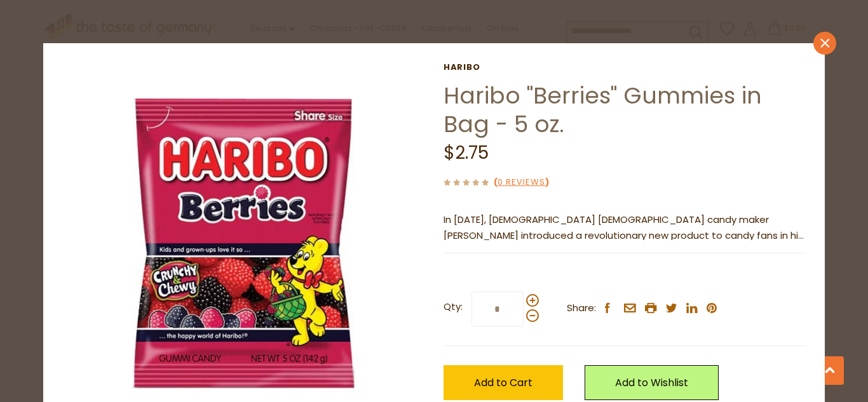  I want to click on a: 0 Reviews, so click(521, 183).